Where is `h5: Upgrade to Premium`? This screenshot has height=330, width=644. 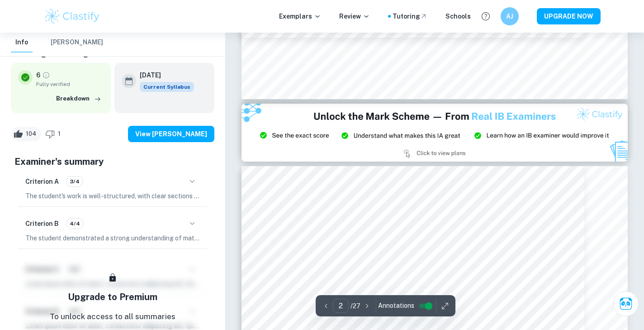
h5: Upgrade to Premium is located at coordinates (113, 297).